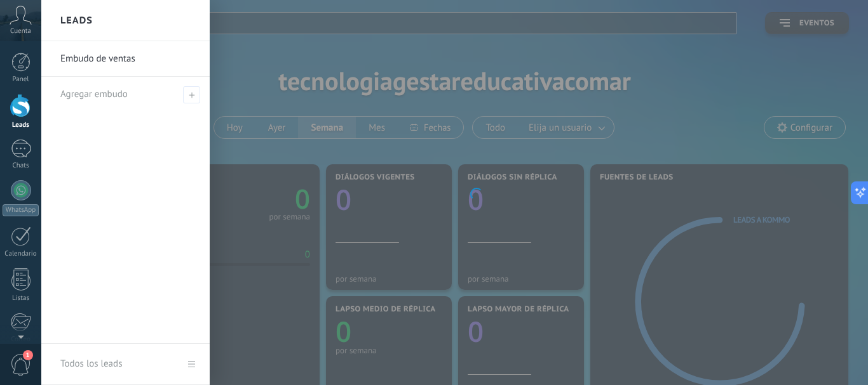 The height and width of the screenshot is (385, 868). What do you see at coordinates (21, 165) in the screenshot?
I see `div: Chats` at bounding box center [21, 165].